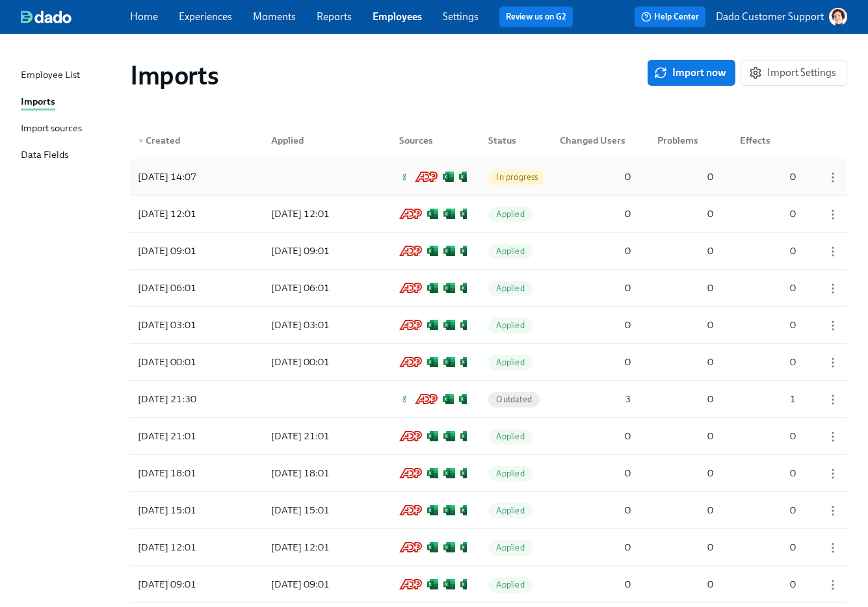 This screenshot has width=868, height=607. Describe the element at coordinates (70, 75) in the screenshot. I see `a: Employee List` at that location.